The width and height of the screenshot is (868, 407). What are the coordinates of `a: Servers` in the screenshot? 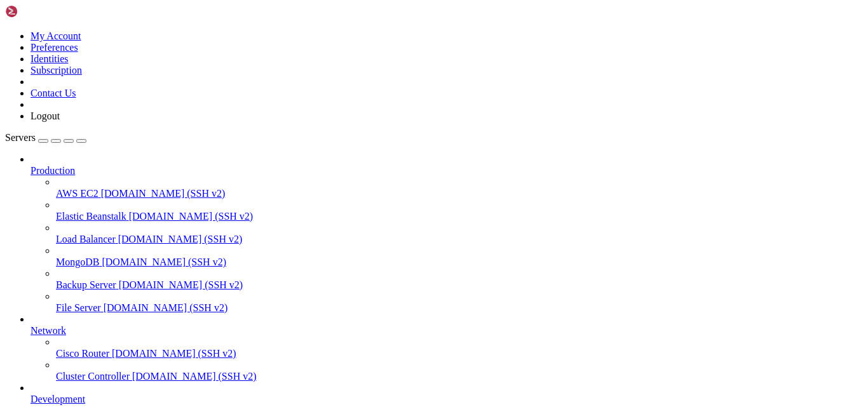 It's located at (46, 137).